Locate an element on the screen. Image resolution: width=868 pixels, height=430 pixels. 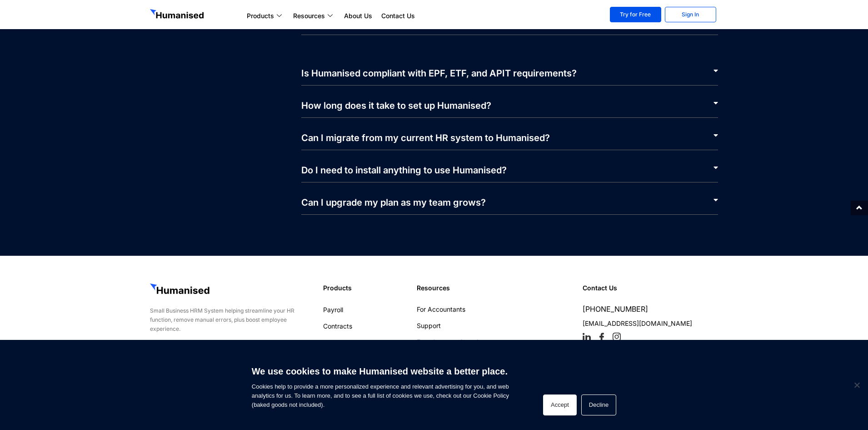
div: Small Business HRM System helping streamline your HR function, remove manual errors, plus boost e... is located at coordinates (232, 320).